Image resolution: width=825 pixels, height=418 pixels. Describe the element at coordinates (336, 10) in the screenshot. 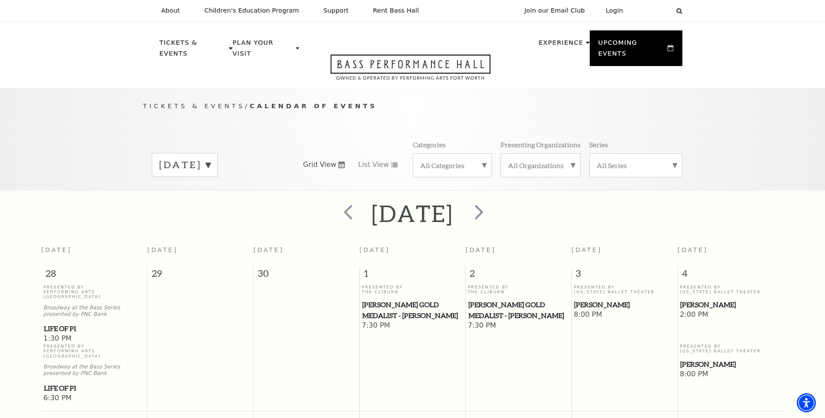

I see `p: Support` at that location.